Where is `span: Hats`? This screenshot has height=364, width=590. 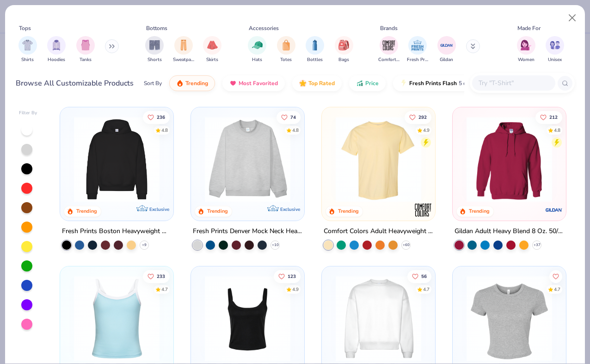 span: Hats is located at coordinates (257, 60).